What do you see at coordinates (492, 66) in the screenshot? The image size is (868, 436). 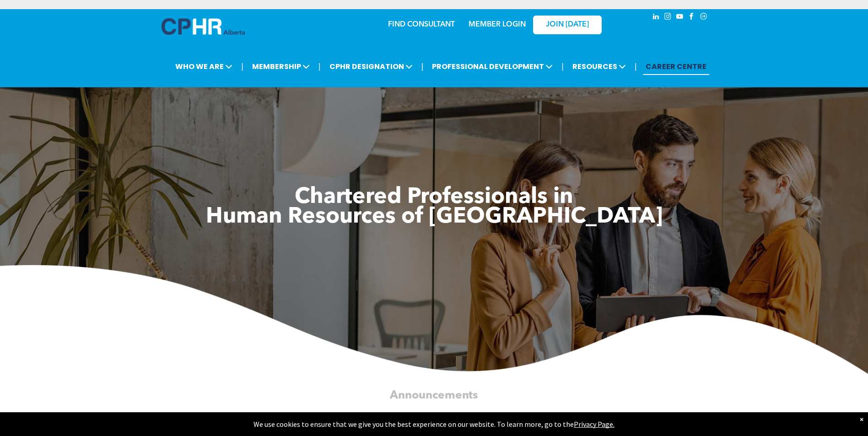 I see `span: PROFESSIONAL DEVELOPMENT` at bounding box center [492, 66].